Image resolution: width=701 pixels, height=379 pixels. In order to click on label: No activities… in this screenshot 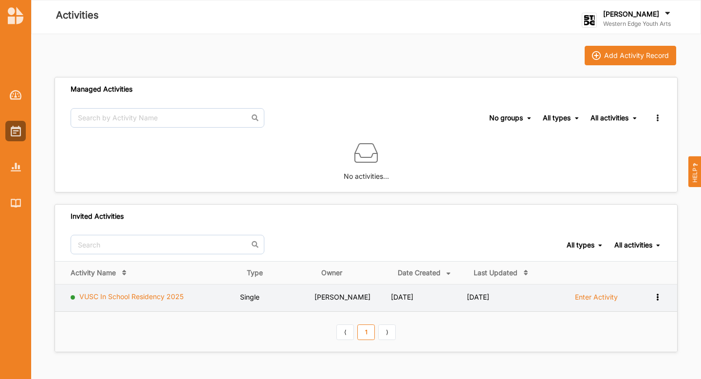, I will do `click(366, 173)`.